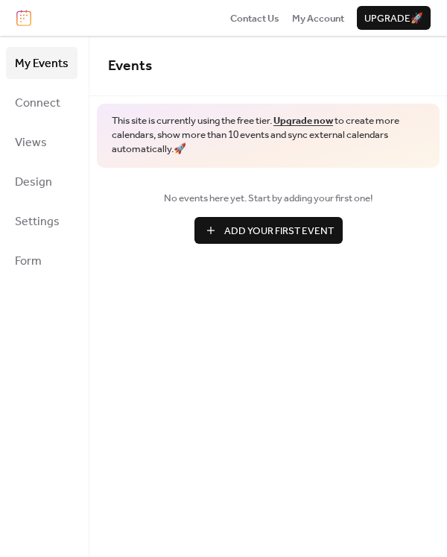  Describe the element at coordinates (394, 18) in the screenshot. I see `button: Upgrade🚀` at that location.